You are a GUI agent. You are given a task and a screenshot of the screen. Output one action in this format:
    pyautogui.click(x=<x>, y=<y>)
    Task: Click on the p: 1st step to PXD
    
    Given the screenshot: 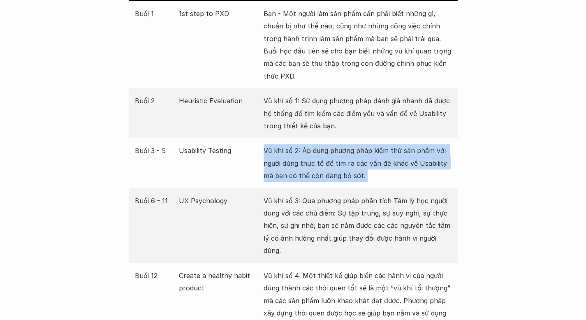 What is the action you would take?
    pyautogui.click(x=219, y=14)
    